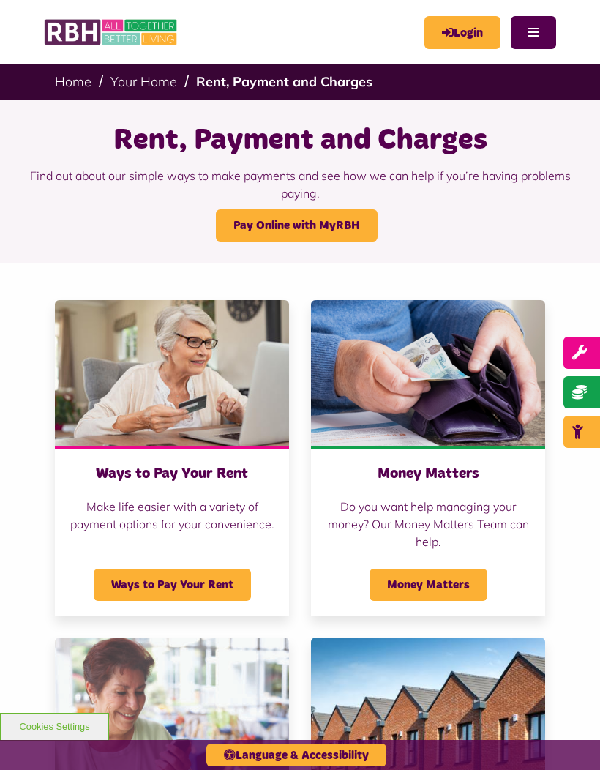  Describe the element at coordinates (428, 373) in the screenshot. I see `img: Money 1` at that location.